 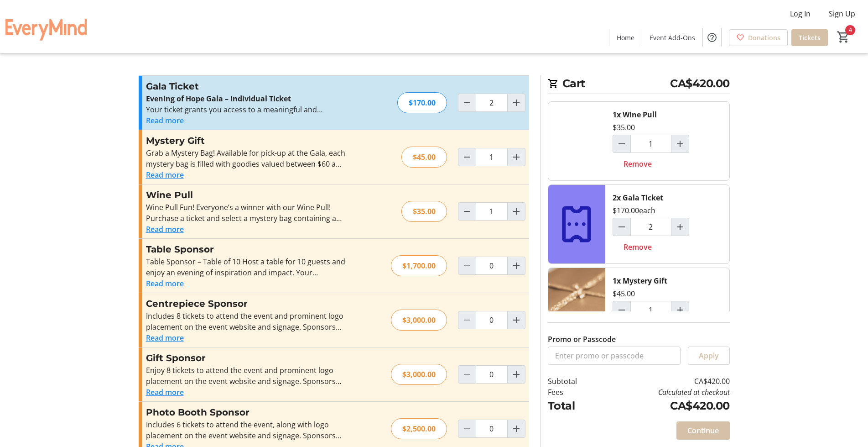 What do you see at coordinates (700, 83) in the screenshot?
I see `span: CA$420.00` at bounding box center [700, 83].